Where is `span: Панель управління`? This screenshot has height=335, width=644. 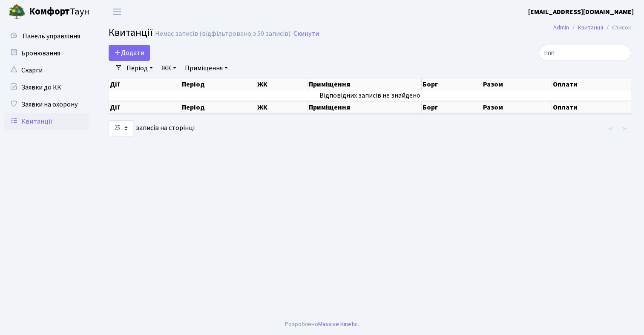
span: Панель управління is located at coordinates (51, 36).